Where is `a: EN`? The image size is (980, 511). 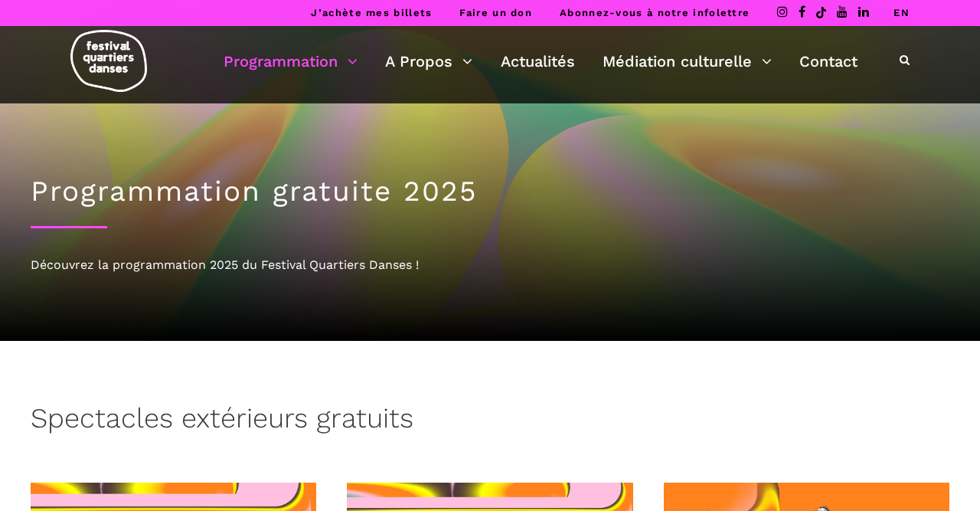
a: EN is located at coordinates (901, 12).